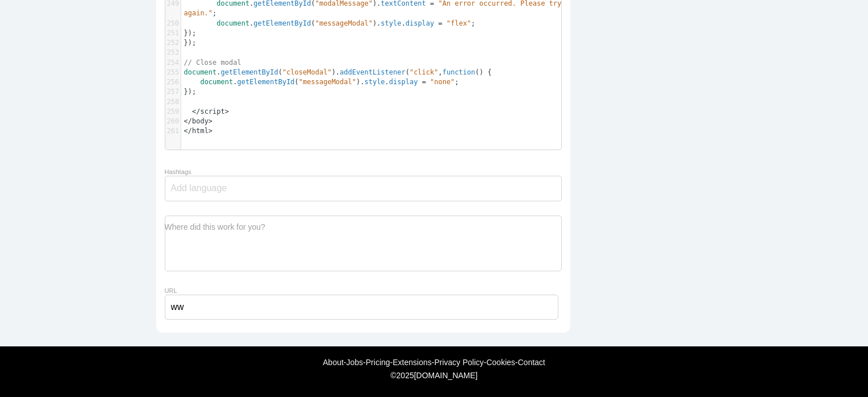  I want to click on span: "flex", so click(458, 24).